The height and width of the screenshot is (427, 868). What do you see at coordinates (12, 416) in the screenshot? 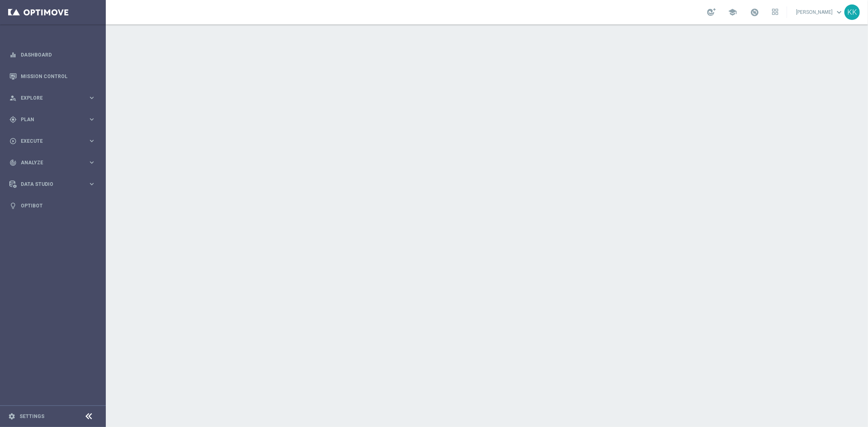
I see `i: settings` at bounding box center [12, 416].